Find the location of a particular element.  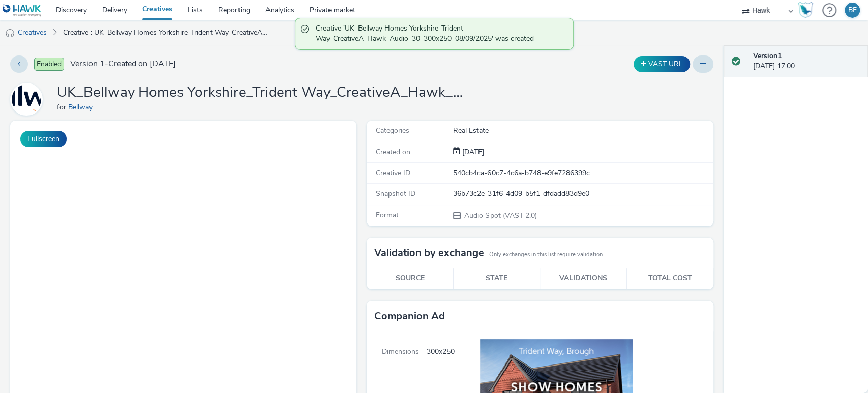

strong: Version 1 is located at coordinates (767, 55).